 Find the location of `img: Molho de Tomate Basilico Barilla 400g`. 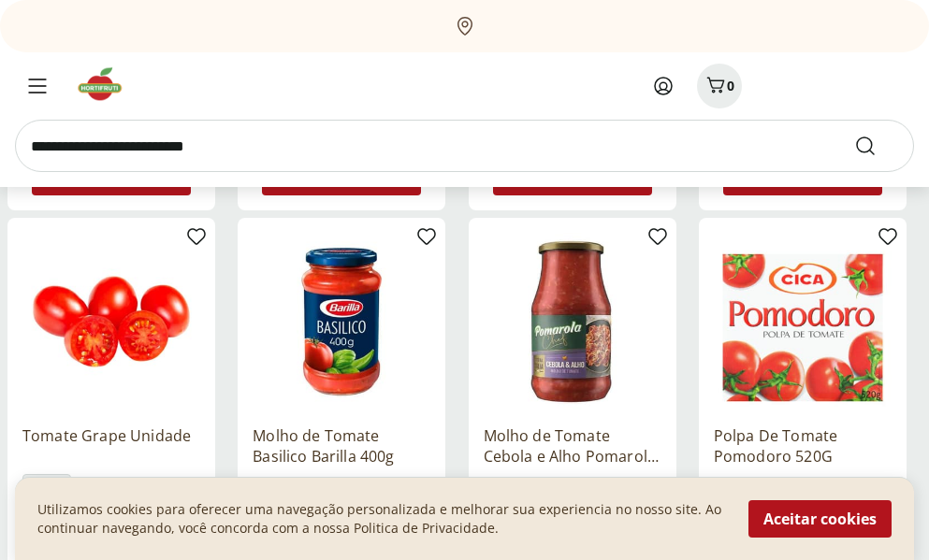

img: Molho de Tomate Basilico Barilla 400g is located at coordinates (341, 321).